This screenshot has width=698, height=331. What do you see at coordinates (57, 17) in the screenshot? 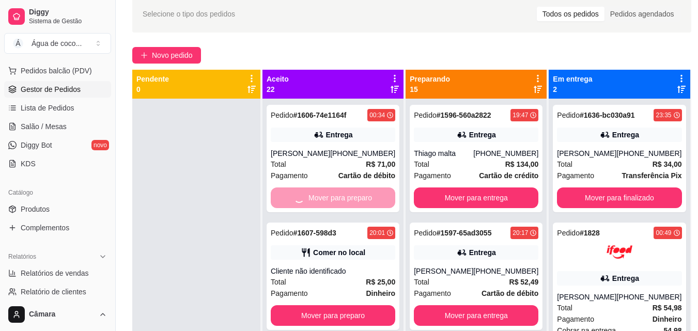
I see `a: DiggySistema de Gestão` at bounding box center [57, 17].